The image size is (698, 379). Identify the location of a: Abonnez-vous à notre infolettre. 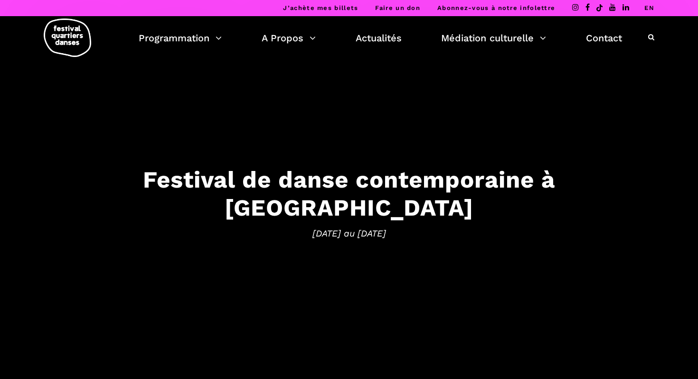
(496, 8).